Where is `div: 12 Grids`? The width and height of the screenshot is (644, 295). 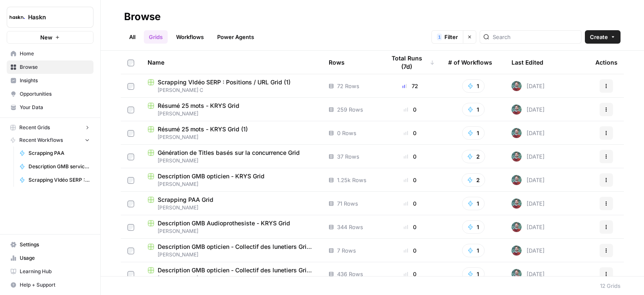
div: 12 Grids is located at coordinates (610, 286).